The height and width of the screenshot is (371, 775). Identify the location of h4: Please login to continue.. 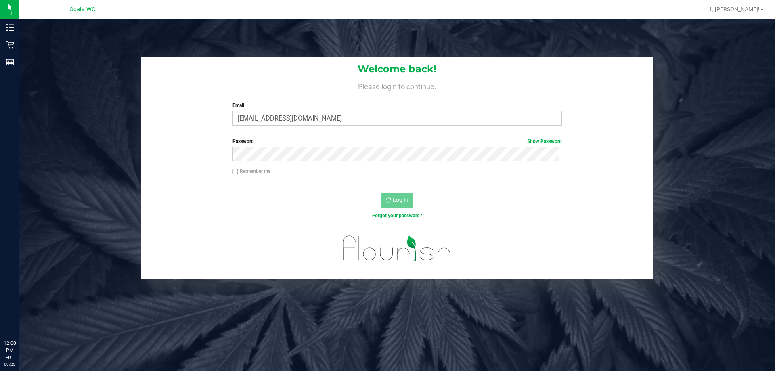
(397, 86).